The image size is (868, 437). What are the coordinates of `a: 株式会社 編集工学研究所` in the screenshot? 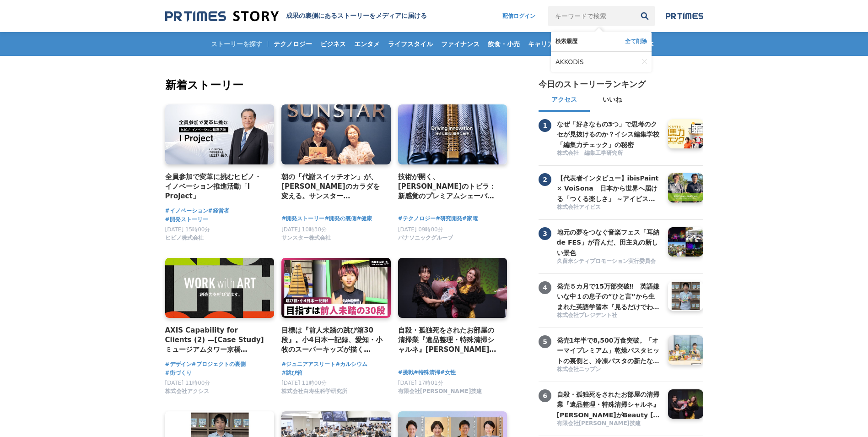 It's located at (610, 154).